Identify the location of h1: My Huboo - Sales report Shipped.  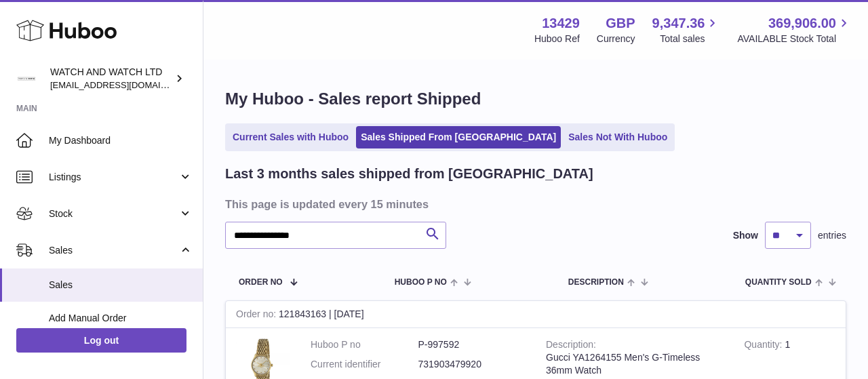
(536, 99).